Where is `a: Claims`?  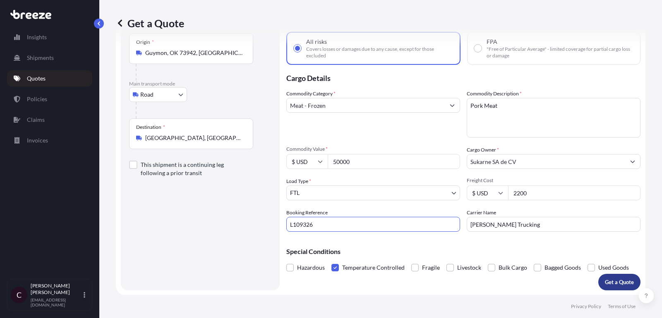
a: Claims is located at coordinates (50, 120).